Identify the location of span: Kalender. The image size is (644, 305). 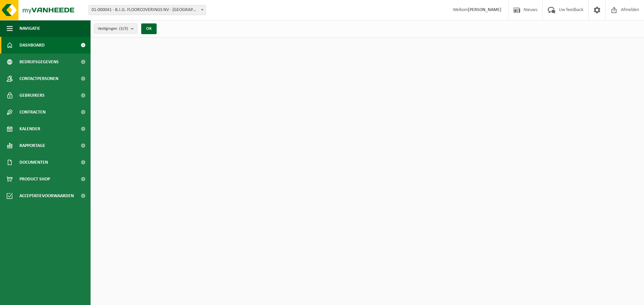
(30, 129).